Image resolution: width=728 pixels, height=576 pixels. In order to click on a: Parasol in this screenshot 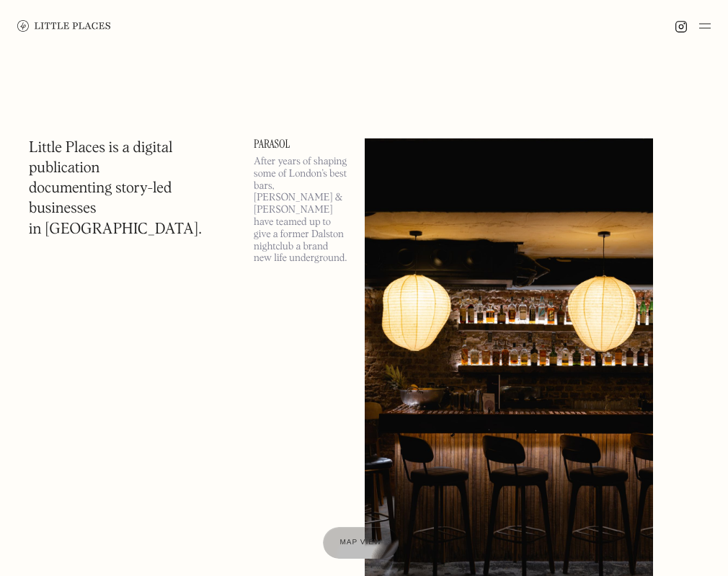, I will do `click(301, 144)`.